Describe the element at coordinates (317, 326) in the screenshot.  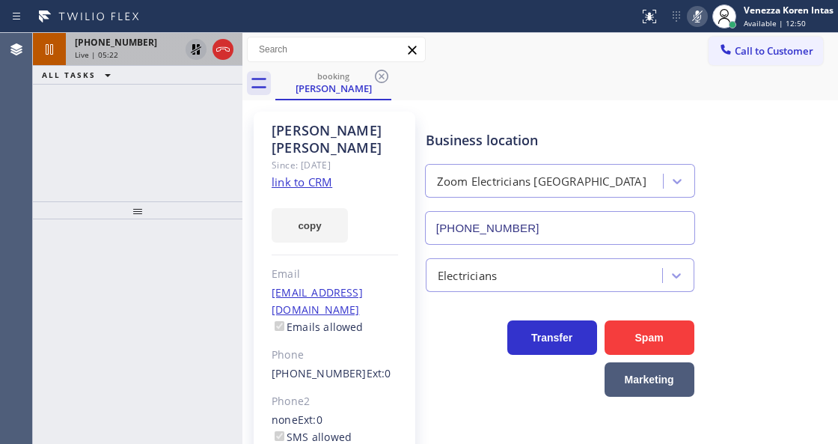
I see `label: Emails allowed` at that location.